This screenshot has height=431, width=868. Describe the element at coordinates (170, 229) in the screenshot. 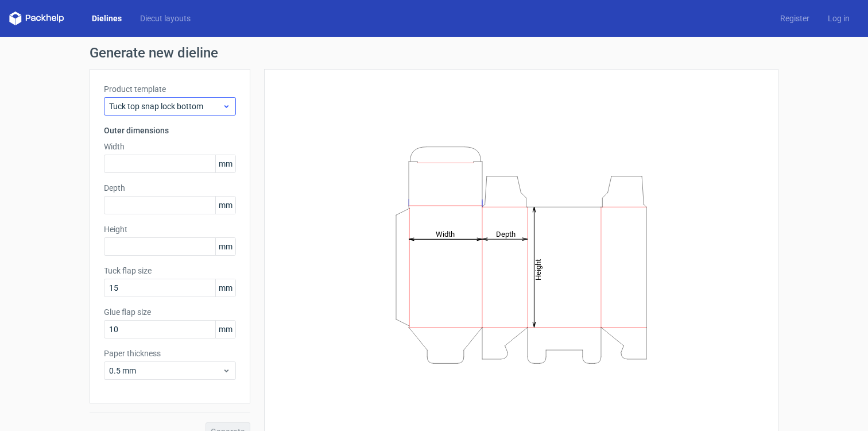

I see `label: Height` at that location.